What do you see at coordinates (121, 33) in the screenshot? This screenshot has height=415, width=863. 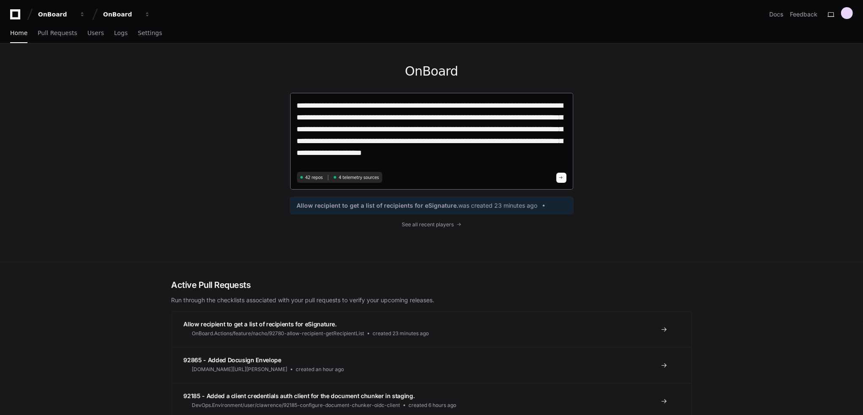 I see `a: Logs` at bounding box center [121, 33].